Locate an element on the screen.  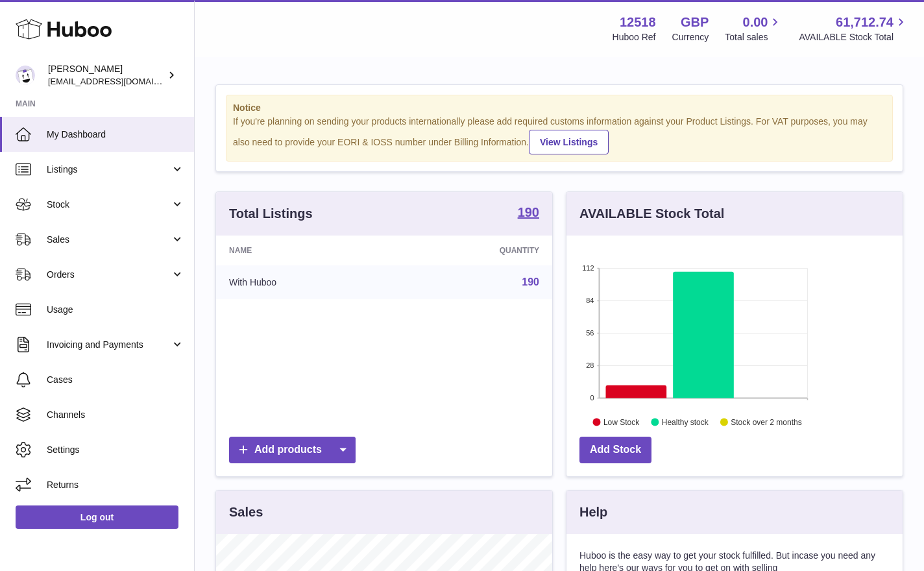
td: With Huboo is located at coordinates (304, 282).